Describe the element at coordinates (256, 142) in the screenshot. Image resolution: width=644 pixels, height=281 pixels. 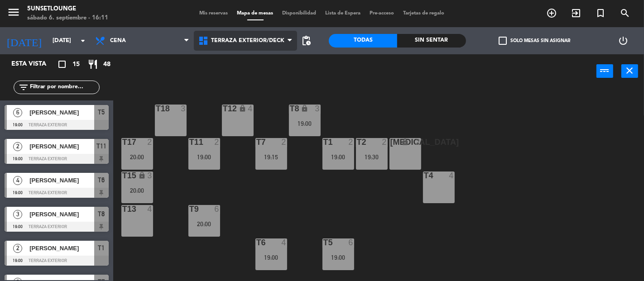
I see `div: T7` at that location.